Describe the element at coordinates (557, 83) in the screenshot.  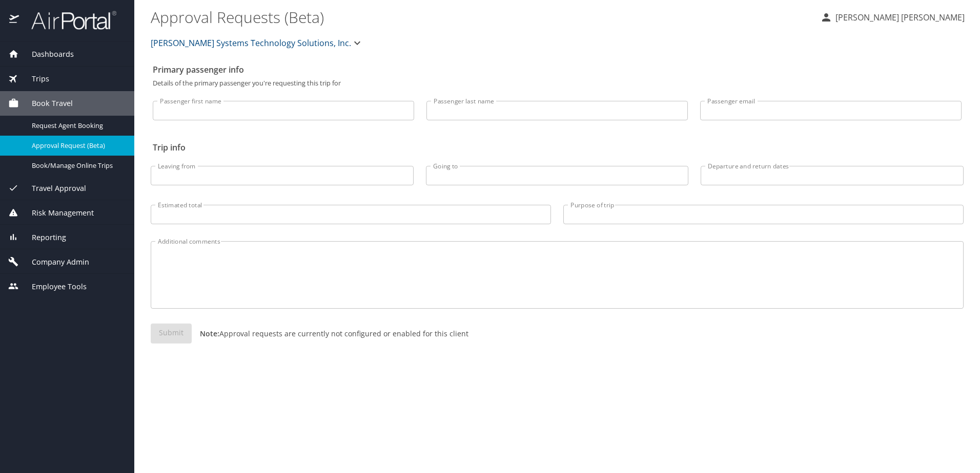
I see `p: Details of the primary passenger you're requesting this trip for` at that location.